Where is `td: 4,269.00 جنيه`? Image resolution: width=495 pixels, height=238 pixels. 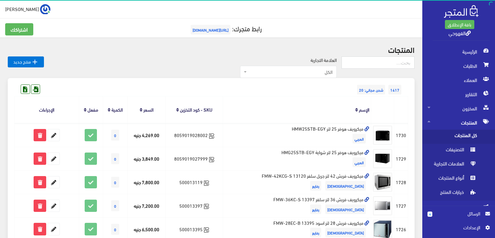 td: 4,269.00 جنيه is located at coordinates (146, 135).